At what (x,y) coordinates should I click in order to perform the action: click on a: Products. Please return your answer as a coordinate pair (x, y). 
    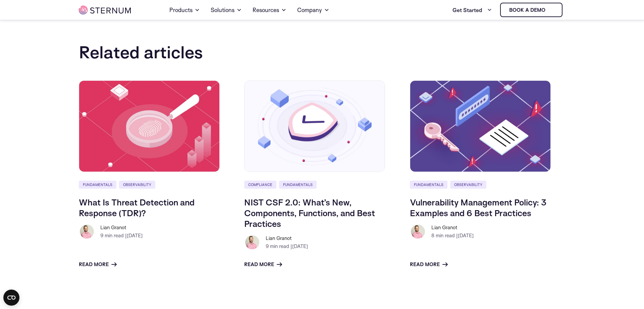
    Looking at the image, I should click on (184, 10).